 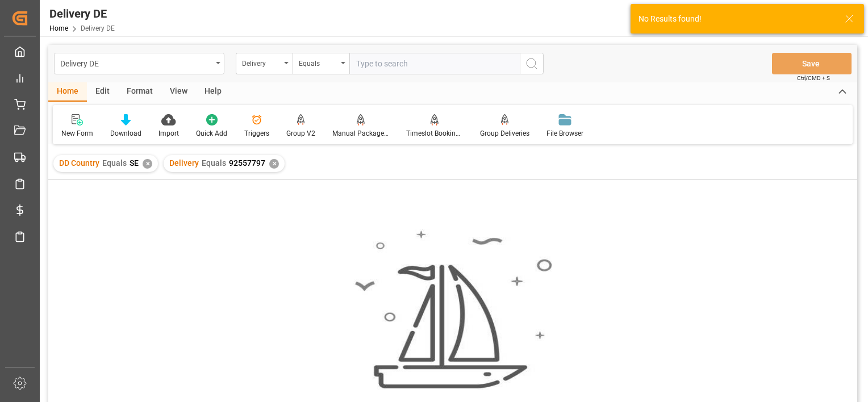 What do you see at coordinates (318, 62) in the screenshot?
I see `div: Equals` at bounding box center [318, 62].